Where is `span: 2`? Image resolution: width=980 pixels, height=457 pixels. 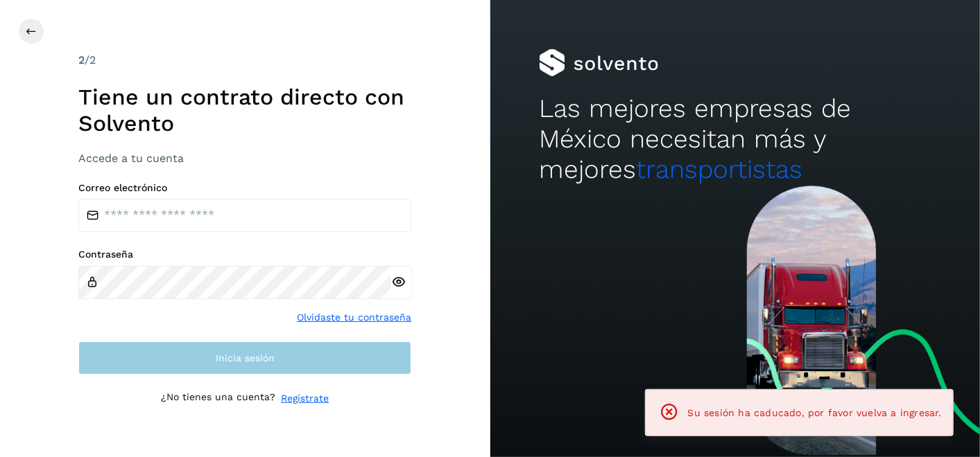 span: 2 is located at coordinates (81, 60).